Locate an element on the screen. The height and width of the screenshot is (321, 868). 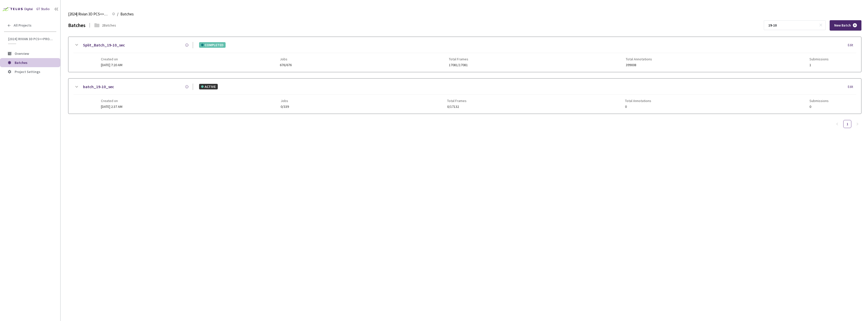
span: Project Settings is located at coordinates (27, 72).